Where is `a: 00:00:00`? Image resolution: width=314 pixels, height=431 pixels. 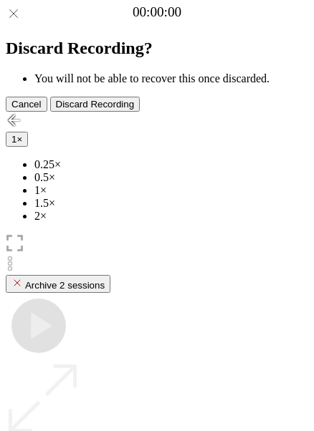
a: 00:00:00 is located at coordinates (157, 12).